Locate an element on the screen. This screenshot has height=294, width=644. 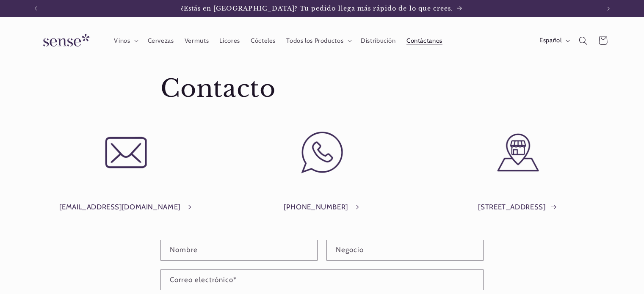
a: Sense is located at coordinates (65, 41).